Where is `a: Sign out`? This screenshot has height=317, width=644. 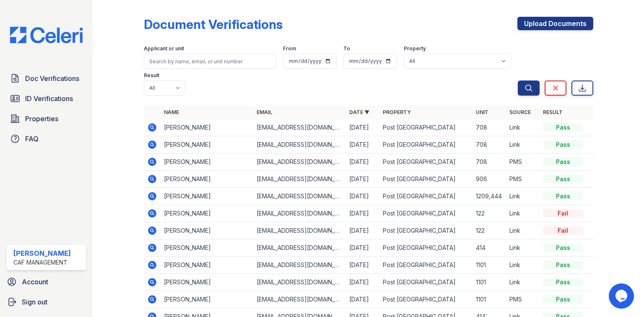
a: Sign out is located at coordinates (46, 302).